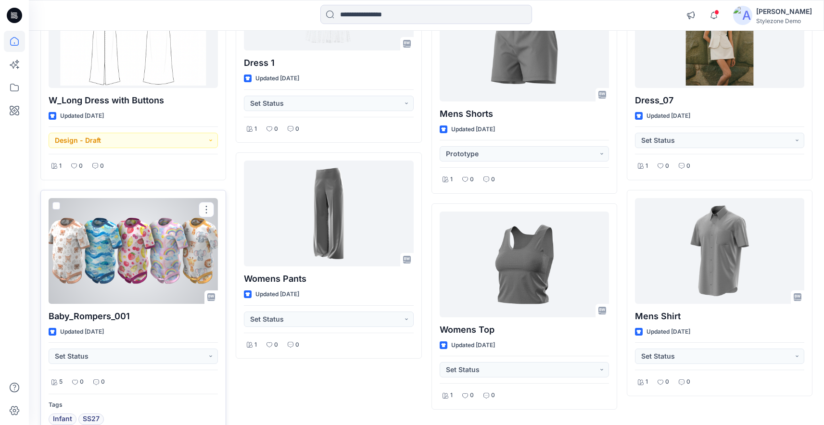  Describe the element at coordinates (133, 317) in the screenshot. I see `p: Baby_Rompers_001` at that location.